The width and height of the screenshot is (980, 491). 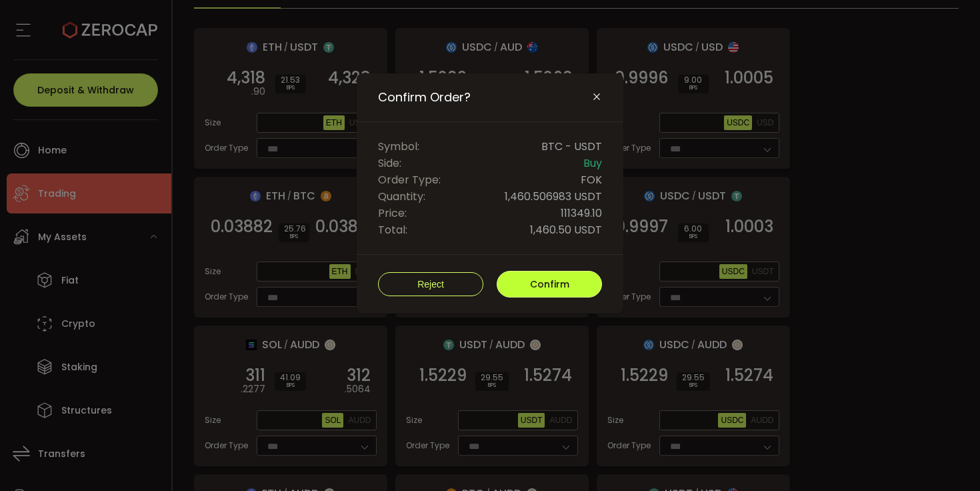 I want to click on span: Confirm, so click(x=550, y=284).